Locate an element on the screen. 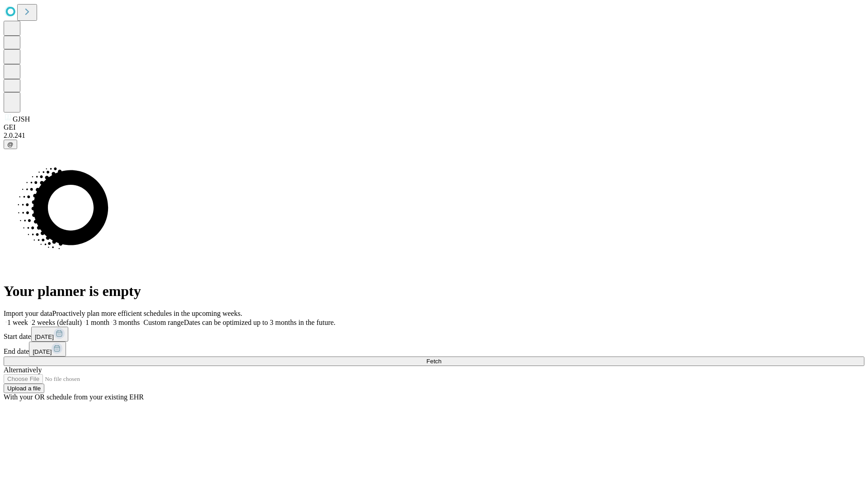 This screenshot has height=488, width=868. span: Custom range is located at coordinates (163, 322).